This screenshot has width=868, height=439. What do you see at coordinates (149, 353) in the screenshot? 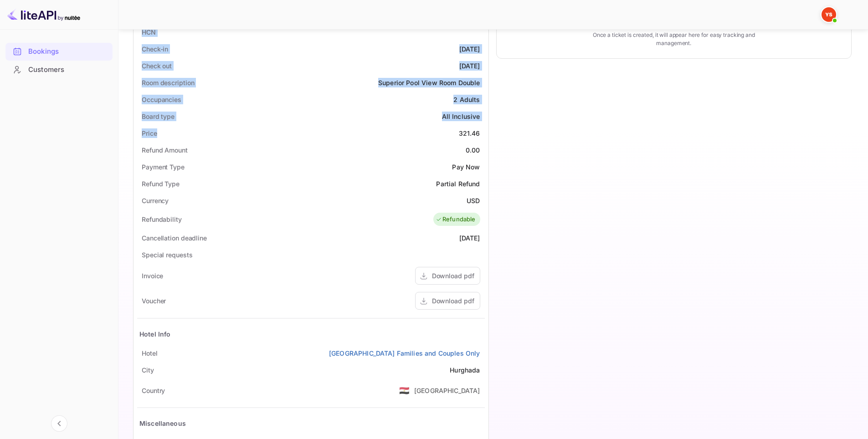
I see `div: Hotel` at bounding box center [149, 353].